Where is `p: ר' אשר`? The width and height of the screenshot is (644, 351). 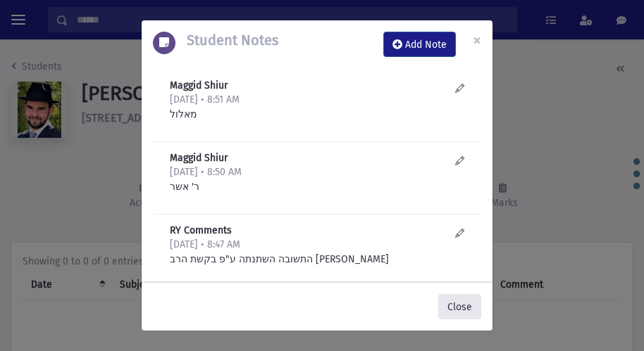 p: ר' אשר is located at coordinates (298, 187).